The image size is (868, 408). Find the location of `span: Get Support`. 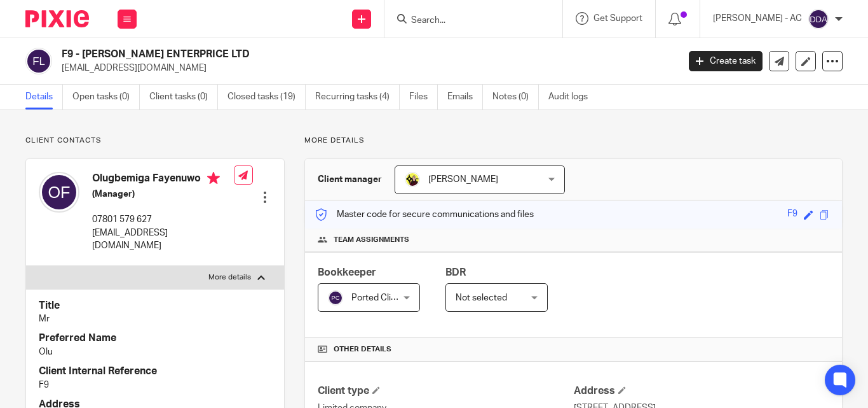

span: Get Support is located at coordinates (618, 18).